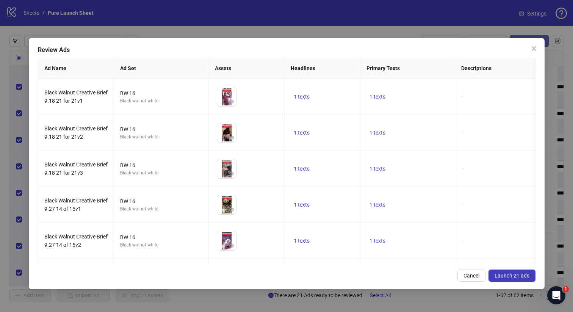 The image size is (573, 312). Describe the element at coordinates (471, 276) in the screenshot. I see `button: Cancel` at that location.